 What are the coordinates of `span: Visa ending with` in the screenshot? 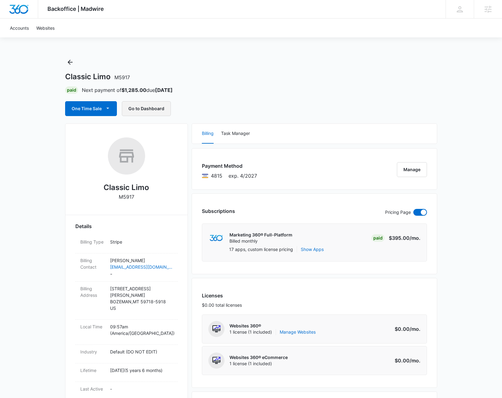 It's located at (216, 176).